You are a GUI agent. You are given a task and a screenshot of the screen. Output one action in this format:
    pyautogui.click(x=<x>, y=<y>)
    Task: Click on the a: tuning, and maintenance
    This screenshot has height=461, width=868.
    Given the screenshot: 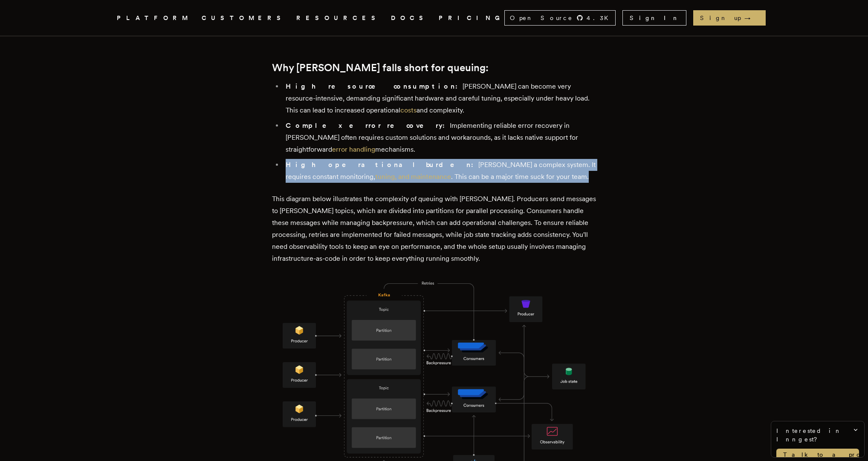 What is the action you would take?
    pyautogui.click(x=413, y=176)
    